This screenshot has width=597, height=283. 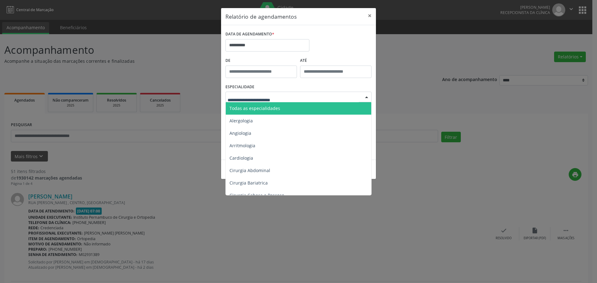 What do you see at coordinates (241, 158) in the screenshot?
I see `span: Cardiologia` at bounding box center [241, 158].